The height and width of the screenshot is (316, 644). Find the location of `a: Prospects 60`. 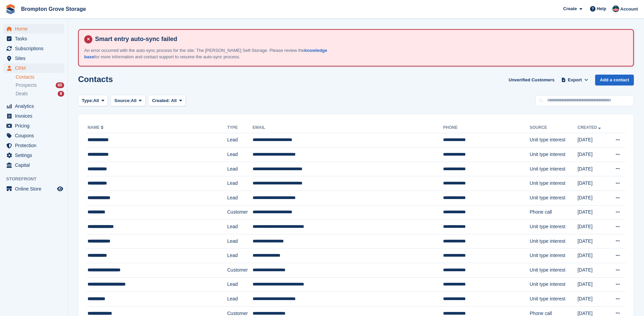

a: Prospects 60 is located at coordinates (40, 85).